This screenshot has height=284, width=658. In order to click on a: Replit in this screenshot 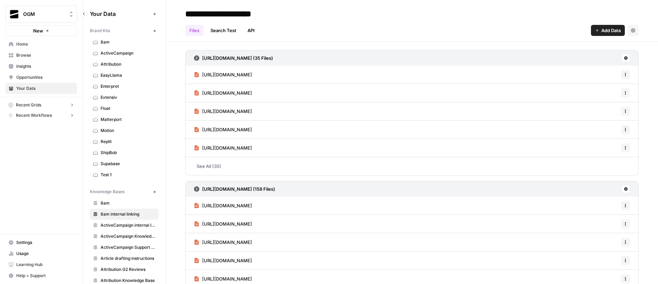, I will do `click(124, 142)`.